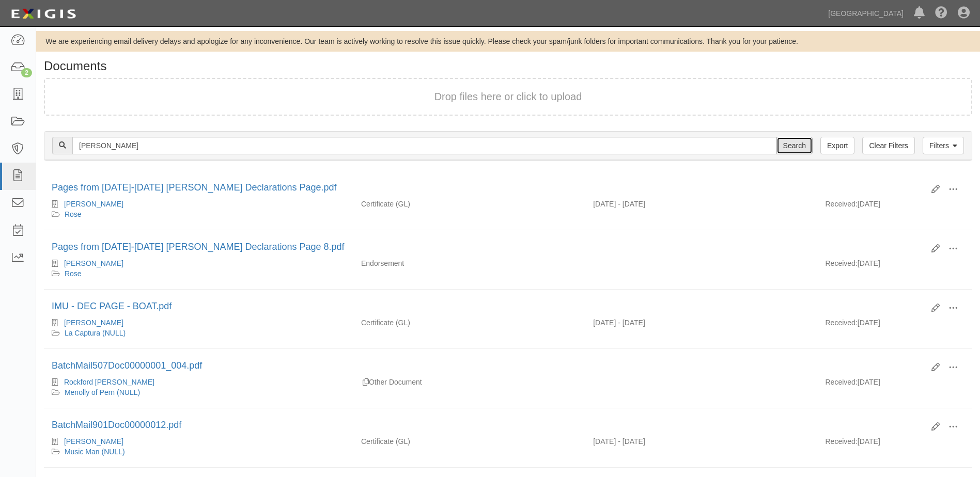  I want to click on div: We are experiencing email delivery delays and apologize for any inconvenience. Our team is active..., so click(508, 41).